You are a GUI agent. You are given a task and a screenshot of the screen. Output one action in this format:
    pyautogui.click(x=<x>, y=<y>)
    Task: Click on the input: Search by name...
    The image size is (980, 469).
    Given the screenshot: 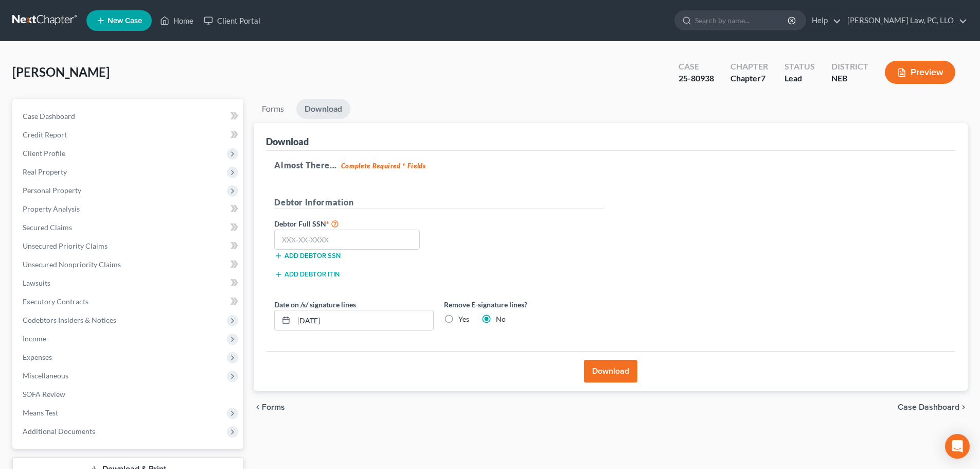 What is the action you would take?
    pyautogui.click(x=742, y=20)
    